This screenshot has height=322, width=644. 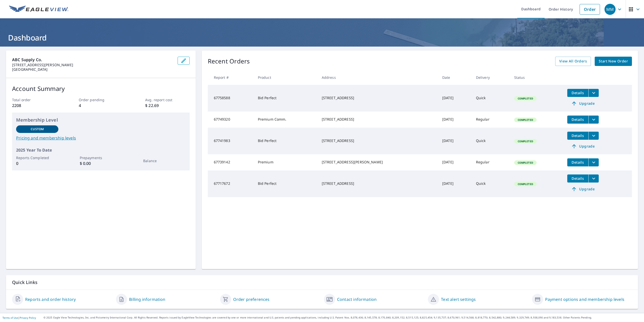 What do you see at coordinates (342, 317) in the screenshot?
I see `p: © 2025 Eagle View Technologies, Inc. and Pictometry International Corp. All Rights Reserved. Repo...` at bounding box center [342, 317].